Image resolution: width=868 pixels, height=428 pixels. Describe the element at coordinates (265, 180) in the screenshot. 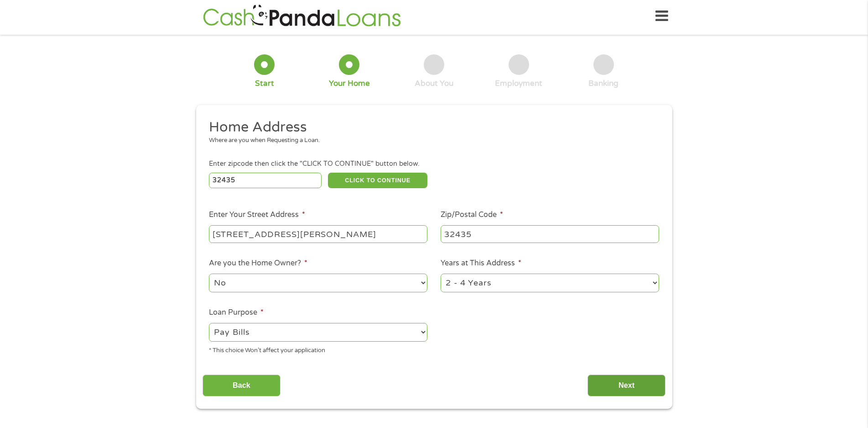

I see `input: Enter Zipcode (e.g 01510)` at that location.